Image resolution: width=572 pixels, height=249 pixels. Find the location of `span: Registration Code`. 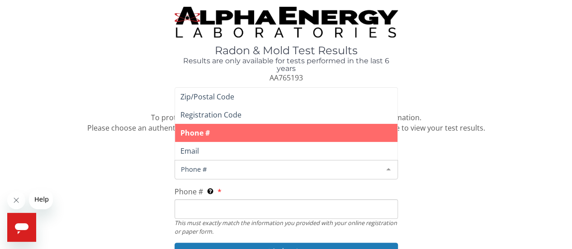

span: Registration Code is located at coordinates (211, 115).